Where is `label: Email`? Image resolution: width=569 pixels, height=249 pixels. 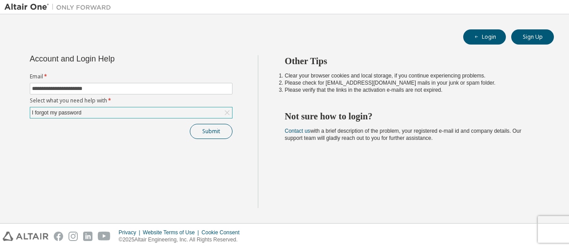 label: Email is located at coordinates (131, 76).